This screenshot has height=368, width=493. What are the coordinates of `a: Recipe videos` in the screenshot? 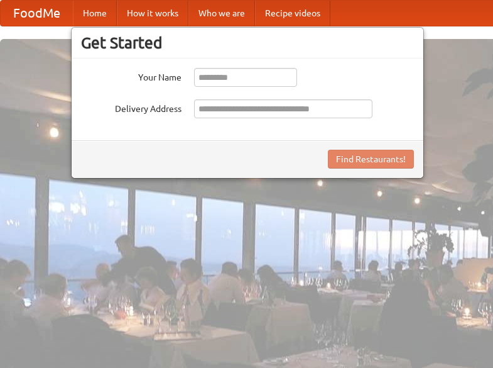 It's located at (293, 13).